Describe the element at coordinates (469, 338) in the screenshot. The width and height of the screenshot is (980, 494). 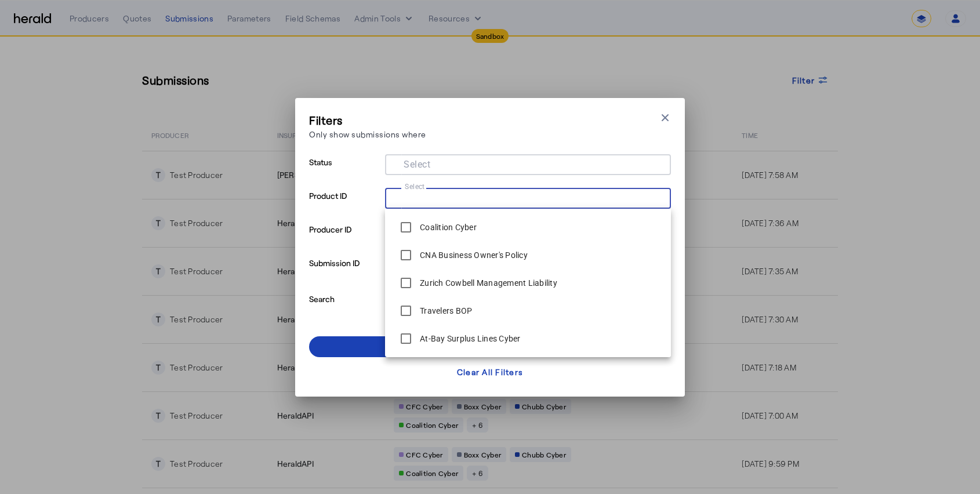
I see `label: At-Bay Surplus Lines Cyber` at that location.